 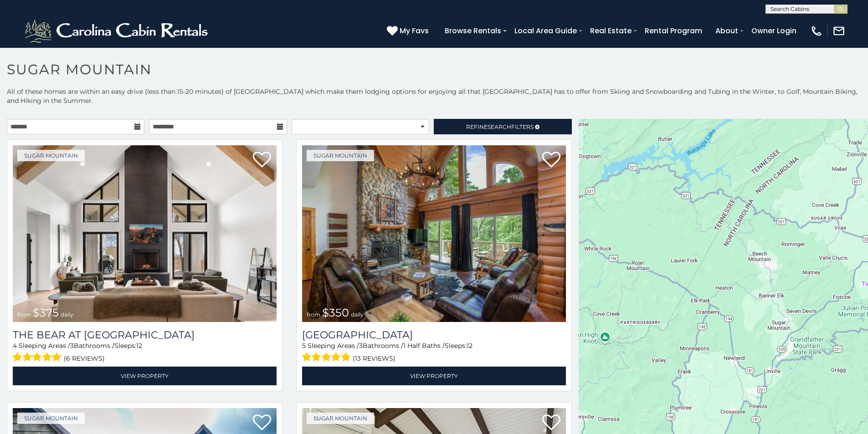 I want to click on img: phone-regular-white.png, so click(x=816, y=31).